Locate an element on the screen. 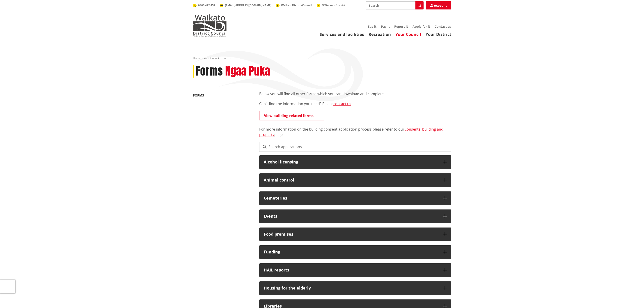 This screenshot has width=644, height=308. h3: Alcohol licensing is located at coordinates (351, 162).